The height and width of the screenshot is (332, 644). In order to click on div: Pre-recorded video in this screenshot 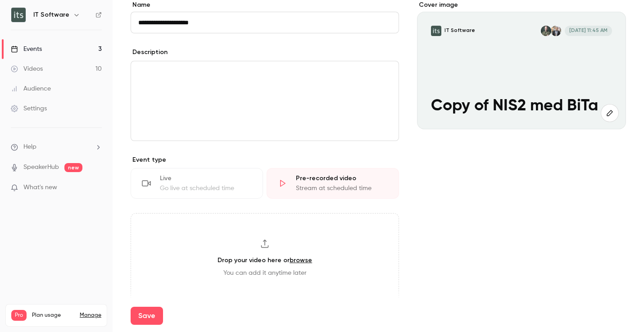, I will do `click(342, 179)`.